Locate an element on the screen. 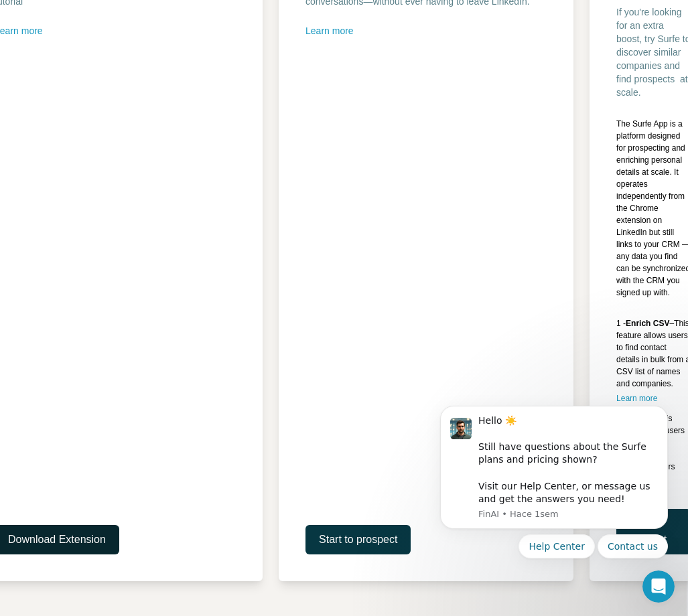 Image resolution: width=688 pixels, height=616 pixels. span: Start to prospect is located at coordinates (358, 540).